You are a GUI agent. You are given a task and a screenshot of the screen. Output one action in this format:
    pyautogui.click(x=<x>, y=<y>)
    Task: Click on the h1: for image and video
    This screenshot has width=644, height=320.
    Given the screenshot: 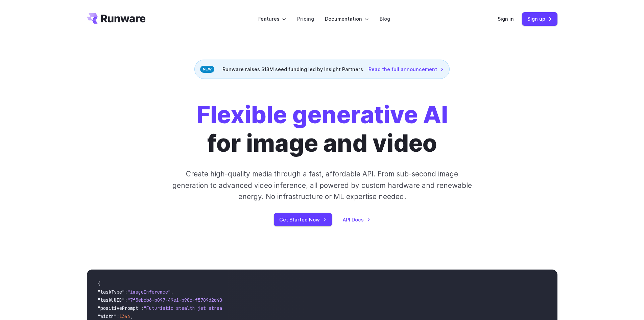 What is the action you would take?
    pyautogui.click(x=322, y=129)
    